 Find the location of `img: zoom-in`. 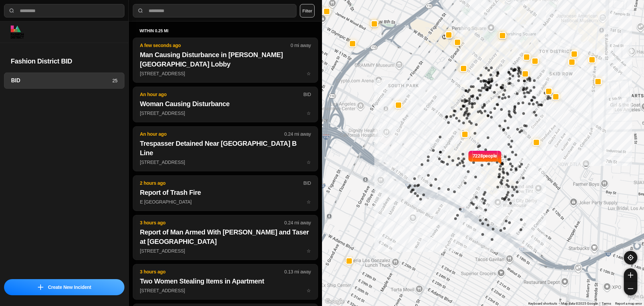

img: zoom-in is located at coordinates (631, 275).